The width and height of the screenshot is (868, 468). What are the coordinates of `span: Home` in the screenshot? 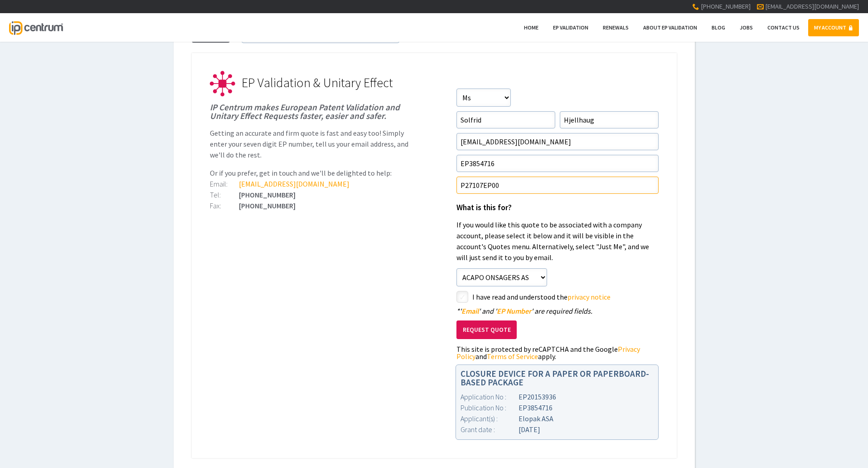 It's located at (531, 28).